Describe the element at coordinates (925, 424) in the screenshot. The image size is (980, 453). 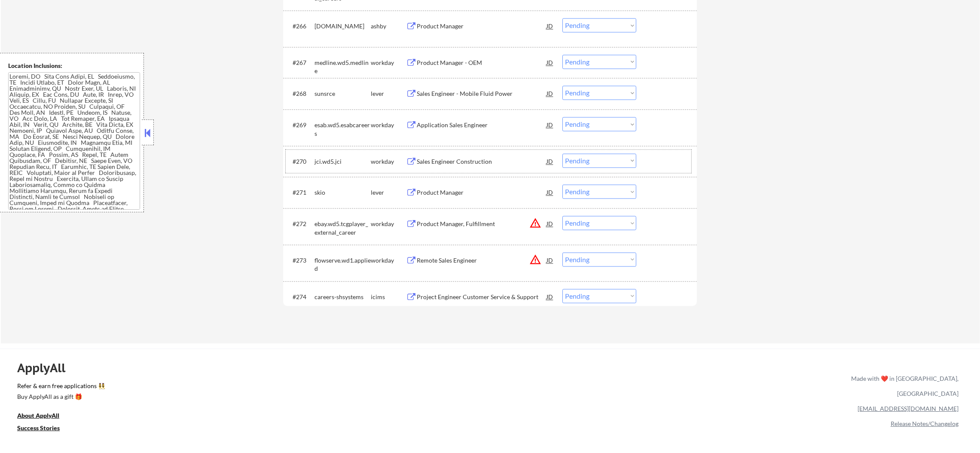
I see `a: Release Notes/Changelog` at that location.